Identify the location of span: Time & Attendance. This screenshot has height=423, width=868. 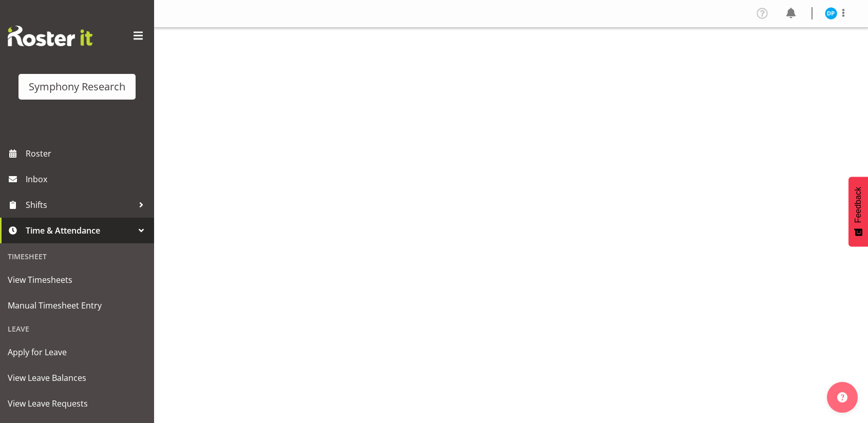
(80, 231).